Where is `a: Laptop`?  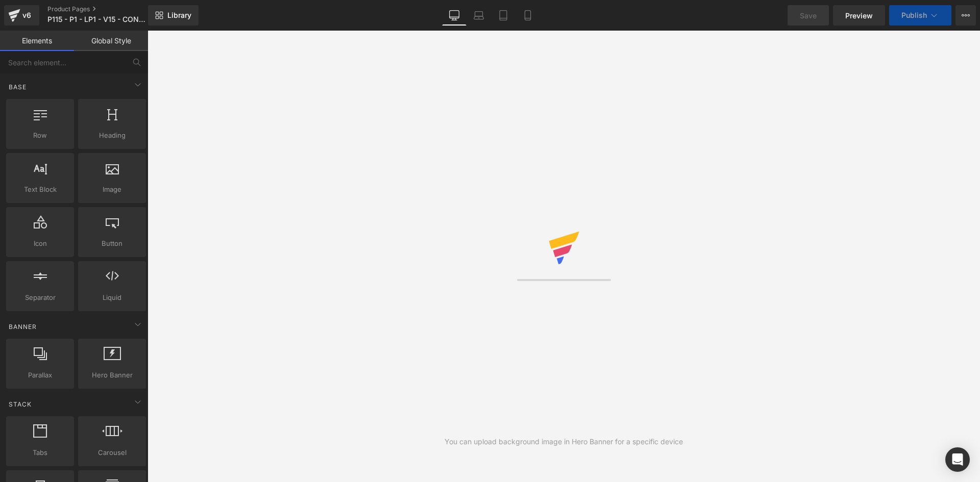 a: Laptop is located at coordinates (479, 15).